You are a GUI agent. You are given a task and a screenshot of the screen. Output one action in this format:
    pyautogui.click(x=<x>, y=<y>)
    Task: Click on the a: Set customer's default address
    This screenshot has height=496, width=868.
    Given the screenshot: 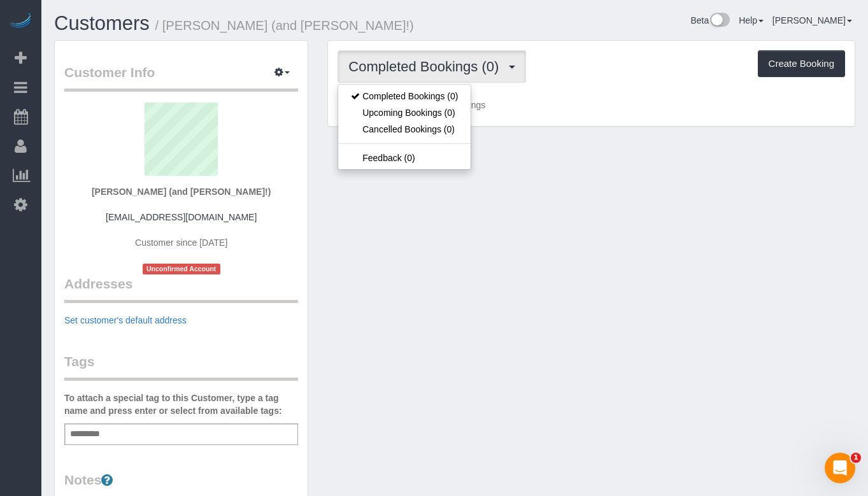 What is the action you would take?
    pyautogui.click(x=125, y=320)
    